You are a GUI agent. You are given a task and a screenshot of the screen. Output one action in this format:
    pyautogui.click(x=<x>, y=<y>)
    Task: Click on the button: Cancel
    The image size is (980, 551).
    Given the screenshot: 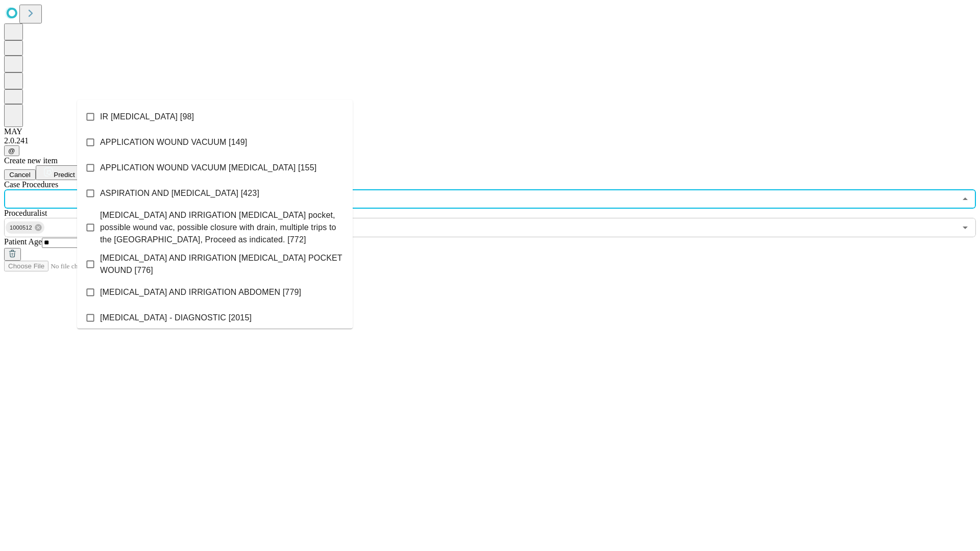 What is the action you would take?
    pyautogui.click(x=19, y=174)
    